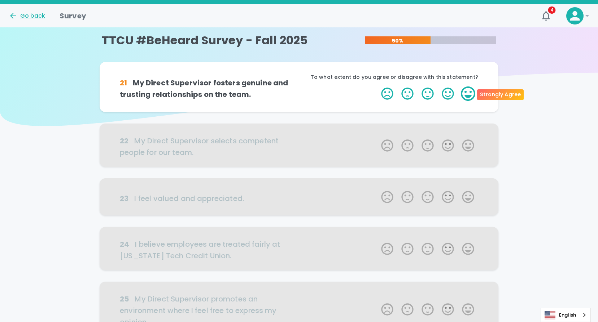  Describe the element at coordinates (500, 95) in the screenshot. I see `div: Strongly Agree` at that location.